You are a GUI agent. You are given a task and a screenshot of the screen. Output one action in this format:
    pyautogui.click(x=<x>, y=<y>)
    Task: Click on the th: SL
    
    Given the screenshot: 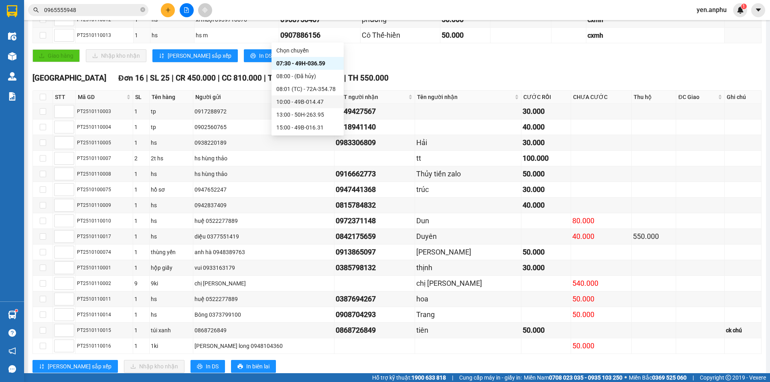 What is the action you would take?
    pyautogui.click(x=142, y=97)
    